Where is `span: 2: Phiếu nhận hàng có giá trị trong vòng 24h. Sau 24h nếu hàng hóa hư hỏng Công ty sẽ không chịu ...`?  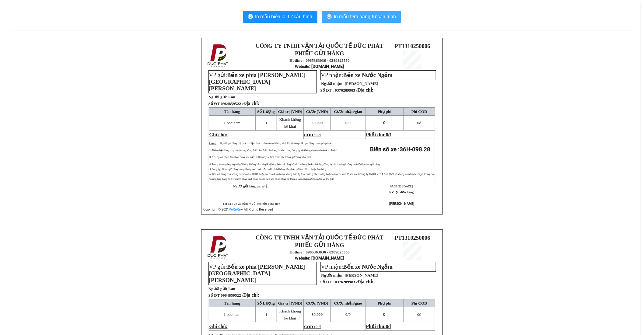 span: 2: Phiếu nhận hàng có giá trị trong vòng 24h. Sau 24h nếu hàng hóa hư hỏng Công ty sẽ không chịu ... is located at coordinates (273, 150).